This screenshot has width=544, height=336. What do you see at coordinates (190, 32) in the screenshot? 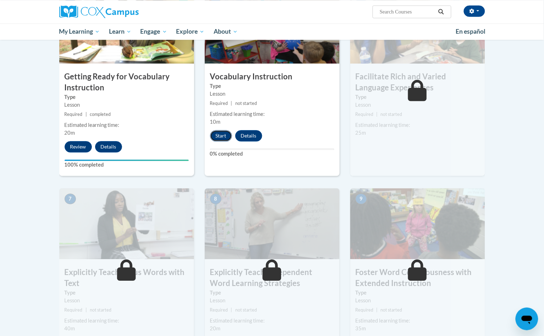
I see `a: Explore` at bounding box center [190, 32].